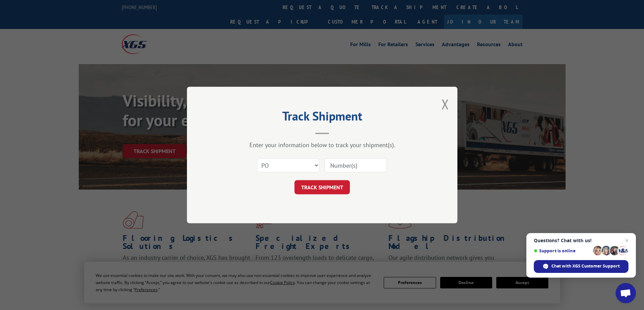 The width and height of the screenshot is (644, 310). Describe the element at coordinates (322, 188) in the screenshot. I see `button: TRACK SHIPMENT` at that location.